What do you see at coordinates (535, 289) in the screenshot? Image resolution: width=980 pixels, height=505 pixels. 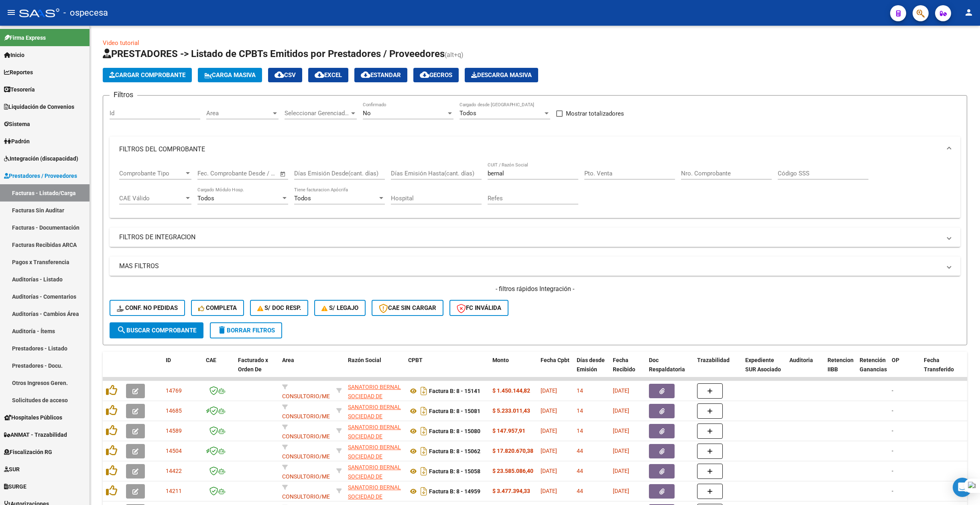 I see `h4: - filtros rápidos Integración -` at bounding box center [535, 289].